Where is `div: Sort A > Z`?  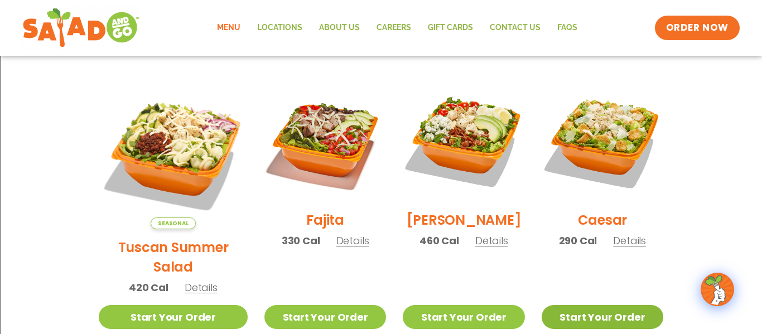 div: Sort A > Z is located at coordinates (381, 9).